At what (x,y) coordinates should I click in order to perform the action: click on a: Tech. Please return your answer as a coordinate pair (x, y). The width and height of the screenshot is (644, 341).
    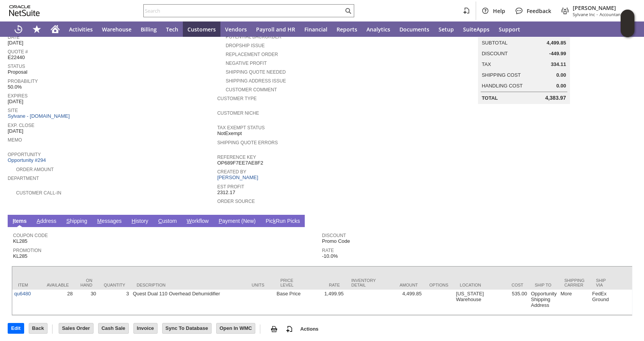
    Looking at the image, I should click on (172, 29).